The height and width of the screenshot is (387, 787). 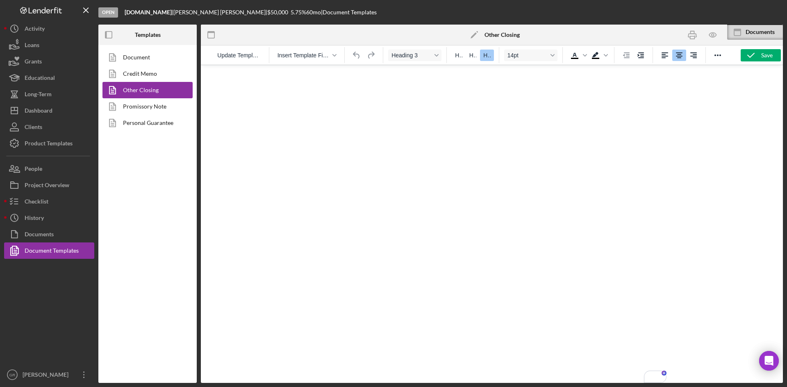 I want to click on div: Open, so click(x=108, y=12).